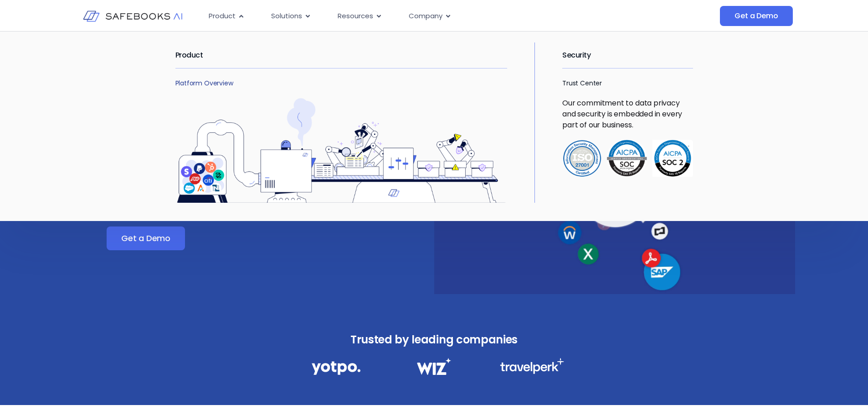  What do you see at coordinates (342, 55) in the screenshot?
I see `h2: Product` at bounding box center [342, 55].